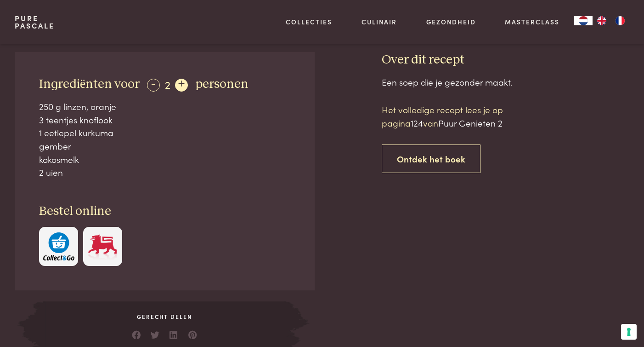 This screenshot has height=347, width=644. Describe the element at coordinates (611, 21) in the screenshot. I see `ul: Language list` at that location.